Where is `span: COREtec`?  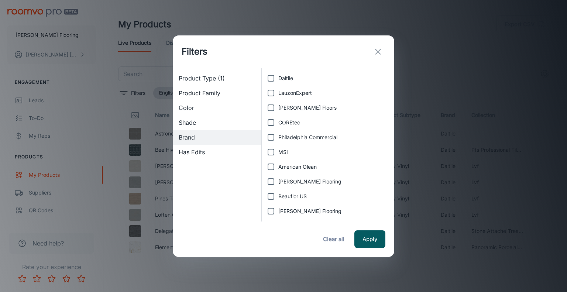
span: COREtec is located at coordinates (289, 123).